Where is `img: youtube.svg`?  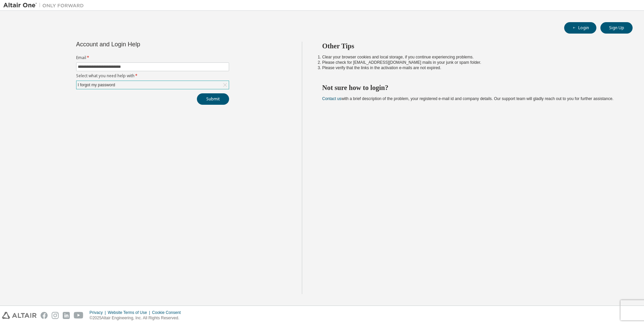 img: youtube.svg is located at coordinates (79, 316).